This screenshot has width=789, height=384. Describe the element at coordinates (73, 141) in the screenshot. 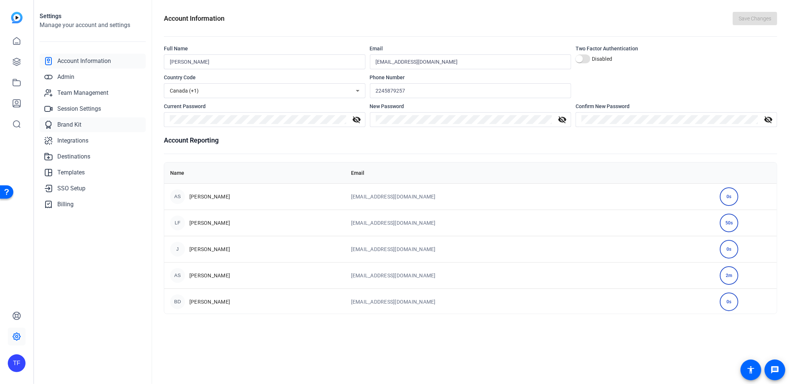

I see `span: Integrations` at that location.